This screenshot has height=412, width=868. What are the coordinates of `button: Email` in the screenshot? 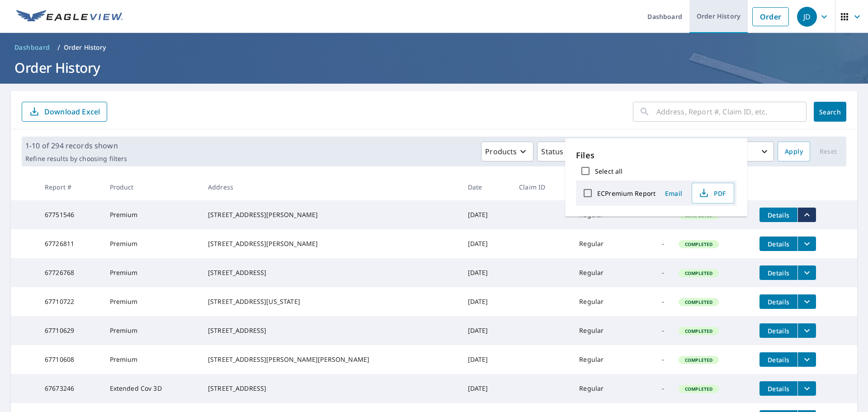 It's located at (673, 193).